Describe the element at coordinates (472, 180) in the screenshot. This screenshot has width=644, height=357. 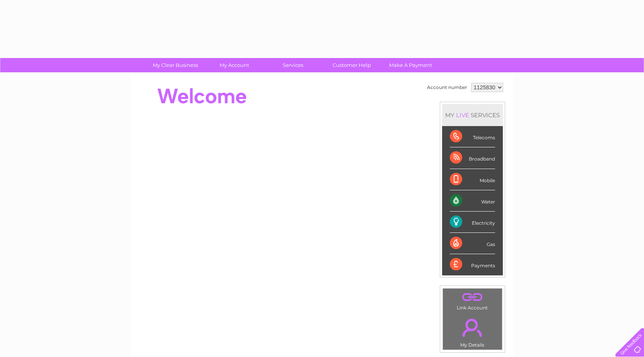
I see `div: Mobile` at that location.